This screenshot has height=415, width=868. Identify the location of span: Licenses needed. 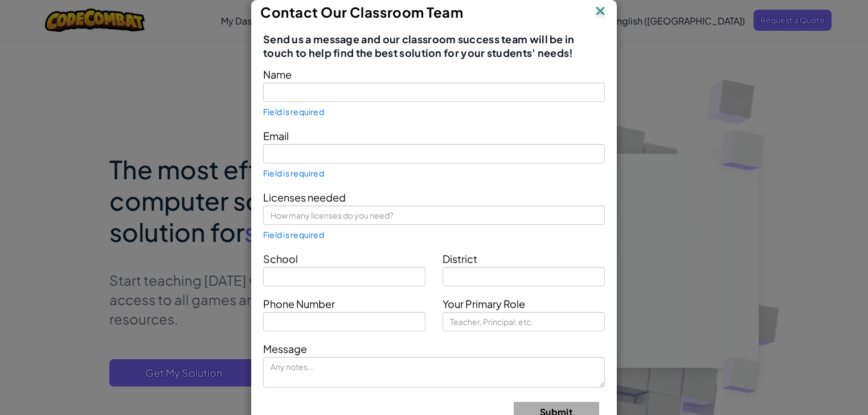
(304, 197).